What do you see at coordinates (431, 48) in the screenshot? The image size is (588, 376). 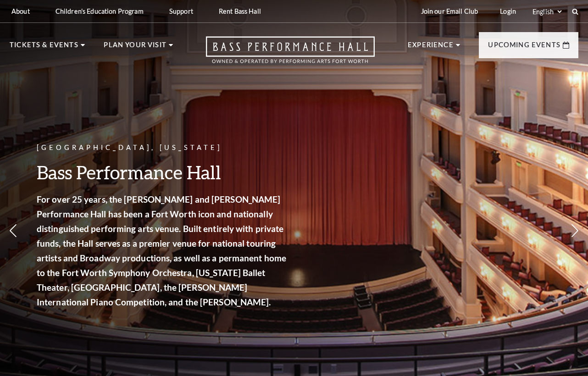 I see `p: Experience` at bounding box center [431, 48].